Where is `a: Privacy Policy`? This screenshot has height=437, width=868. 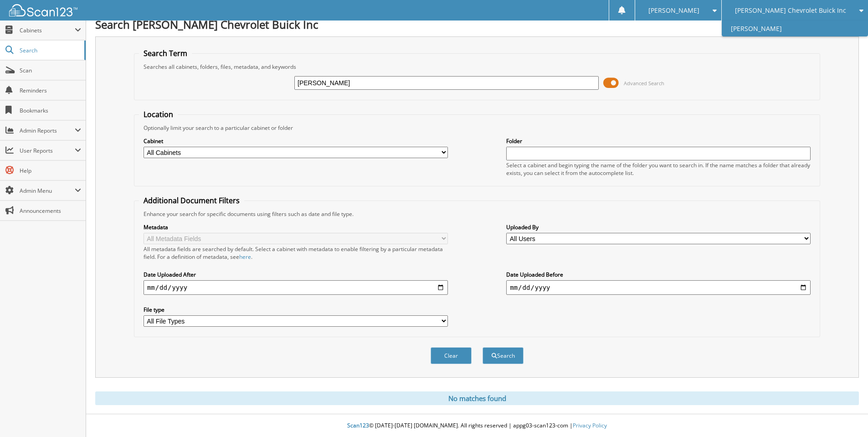 a: Privacy Policy is located at coordinates (589, 425).